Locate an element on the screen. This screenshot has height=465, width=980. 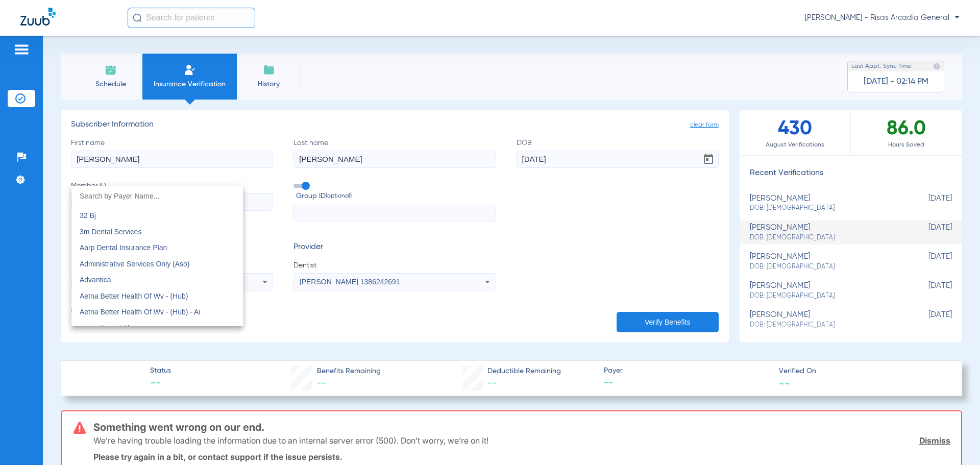
span: Advantica is located at coordinates (95, 280).